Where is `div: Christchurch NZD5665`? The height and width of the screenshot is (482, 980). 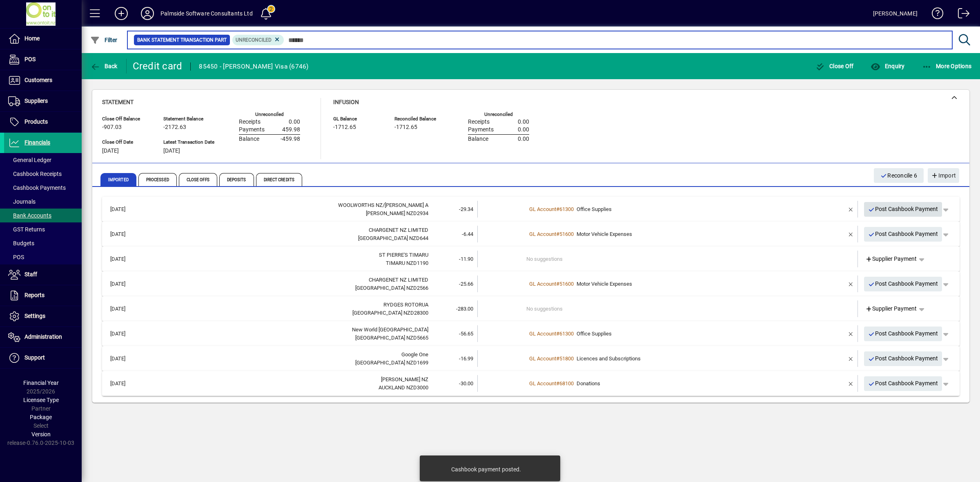 div: Christchurch NZD5665 is located at coordinates (286, 338).